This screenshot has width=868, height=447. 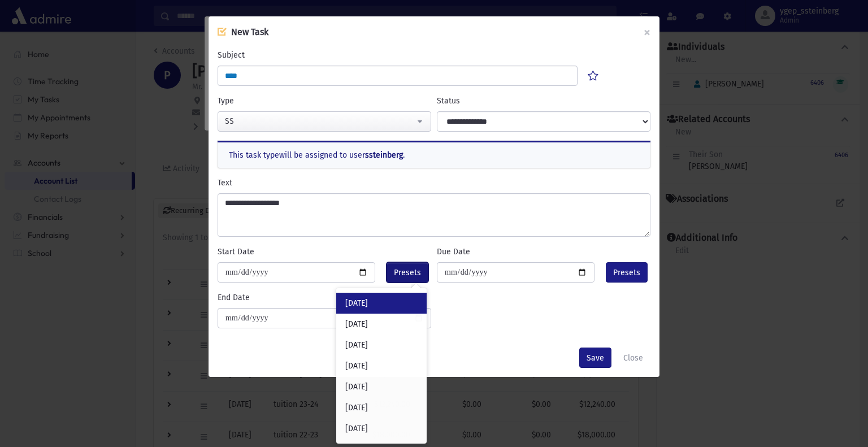 What do you see at coordinates (448, 101) in the screenshot?
I see `label: Status` at bounding box center [448, 101].